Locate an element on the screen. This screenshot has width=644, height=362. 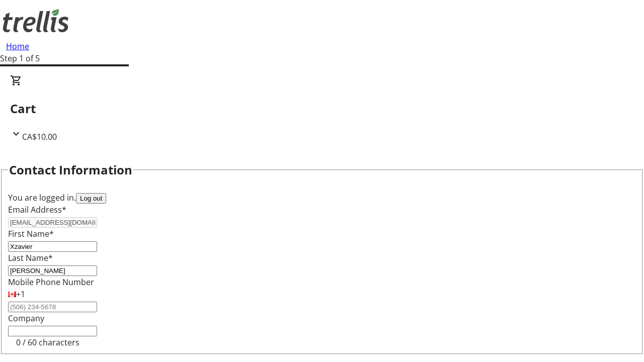
tr-character-limit: 0 / 60 characters is located at coordinates (48, 342).